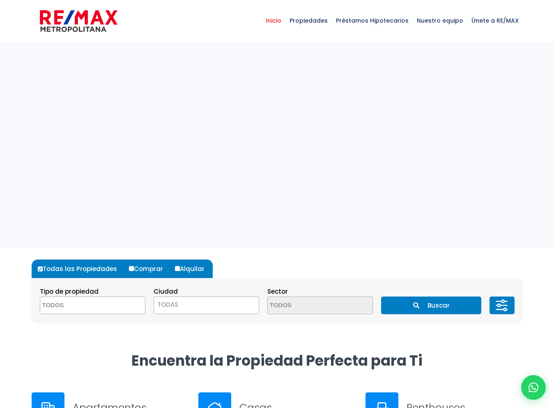 The height and width of the screenshot is (408, 554). Describe the element at coordinates (440, 21) in the screenshot. I see `span: Nuestro equipo` at that location.